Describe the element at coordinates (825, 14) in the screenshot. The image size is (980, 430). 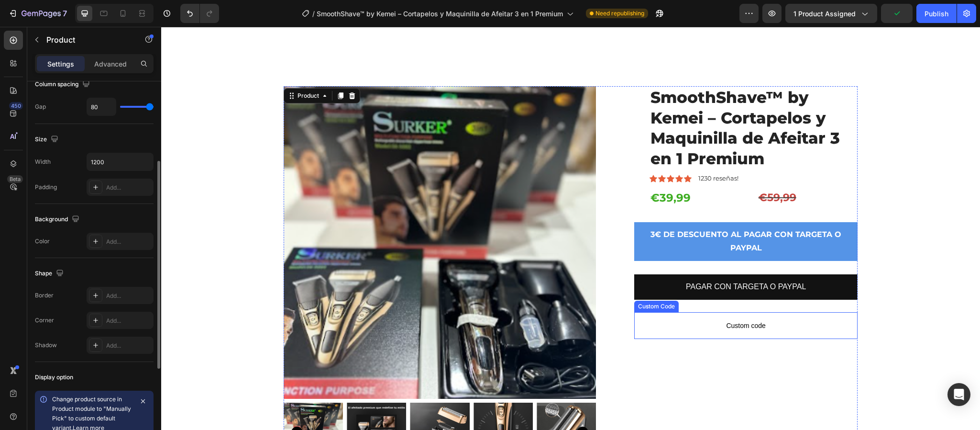
I see `span: 1 product assigned` at that location.